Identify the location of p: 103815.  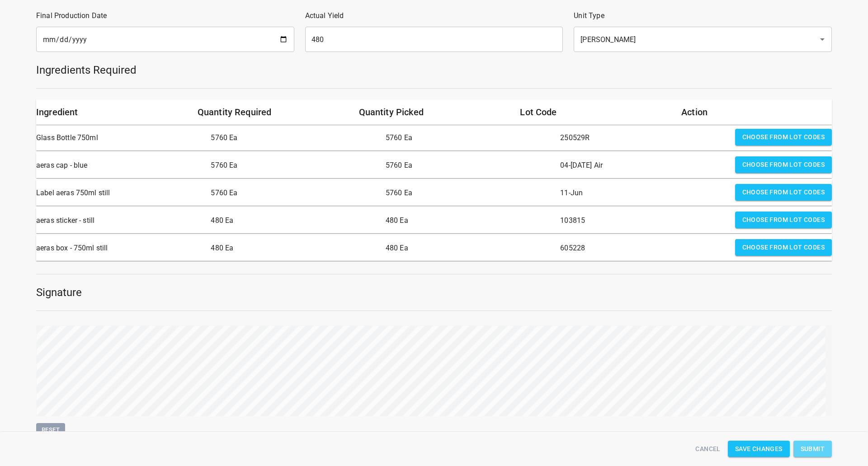
(644, 220).